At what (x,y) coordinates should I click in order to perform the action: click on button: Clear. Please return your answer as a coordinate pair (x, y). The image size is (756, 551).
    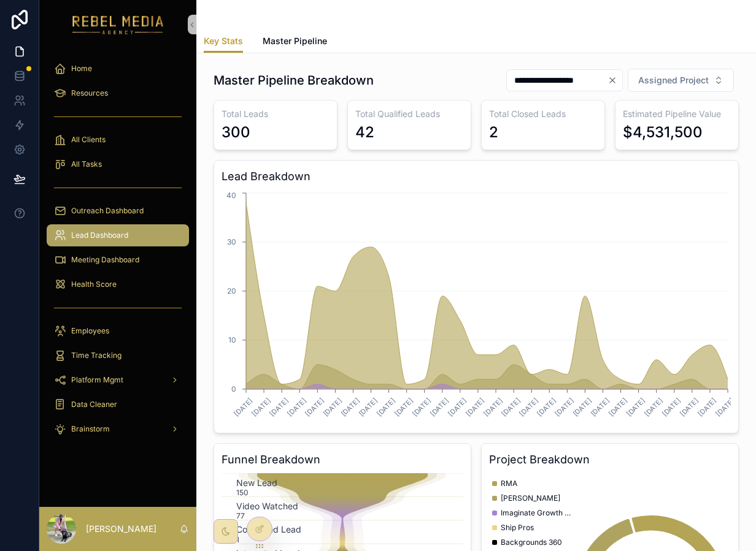
    Looking at the image, I should click on (615, 80).